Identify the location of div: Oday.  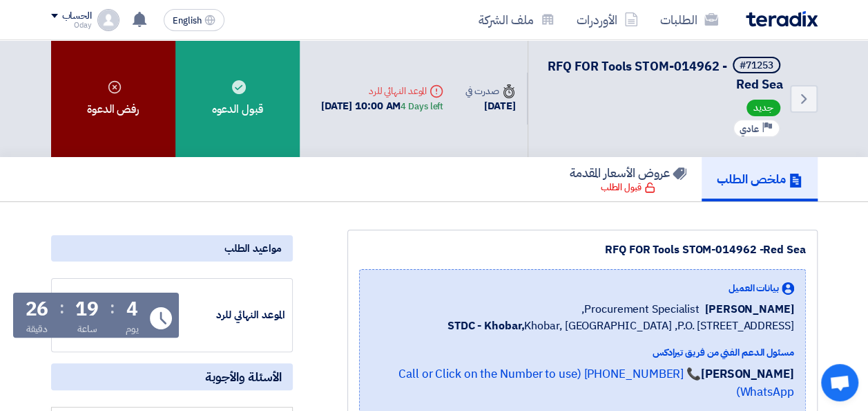
(71, 24).